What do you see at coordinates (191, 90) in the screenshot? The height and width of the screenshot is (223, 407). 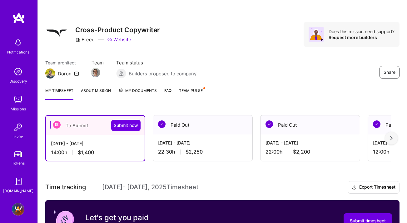 I see `span: Team Pulse` at bounding box center [191, 90].